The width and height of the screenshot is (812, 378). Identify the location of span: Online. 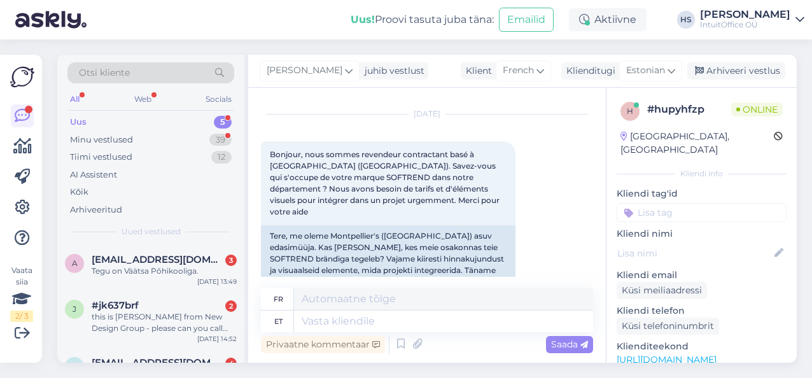
(757, 109).